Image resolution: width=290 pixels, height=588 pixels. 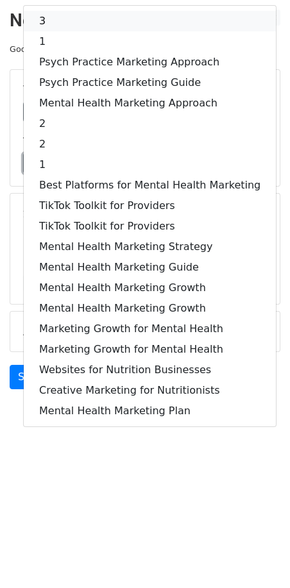 What do you see at coordinates (145, 21) in the screenshot?
I see `h2: New Campaign` at bounding box center [145, 21].